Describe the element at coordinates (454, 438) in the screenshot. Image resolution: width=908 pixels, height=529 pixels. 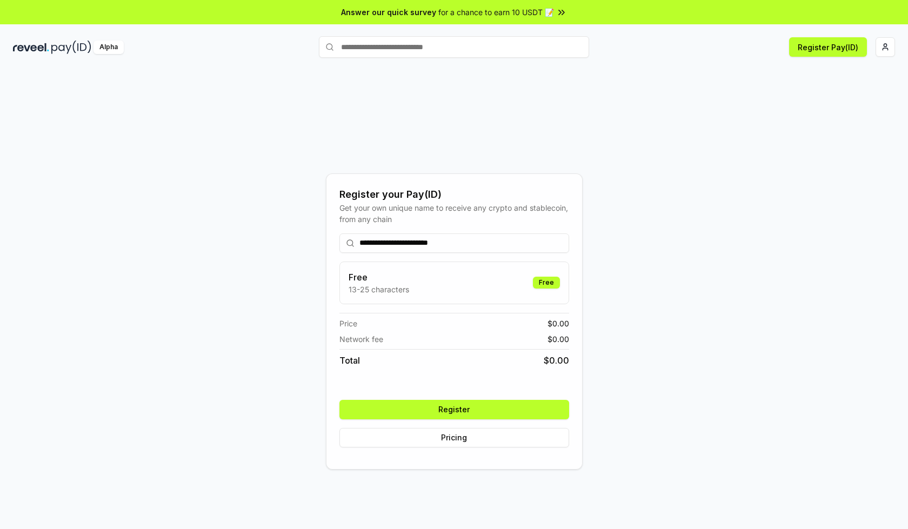
I see `button: Pricing` at that location.